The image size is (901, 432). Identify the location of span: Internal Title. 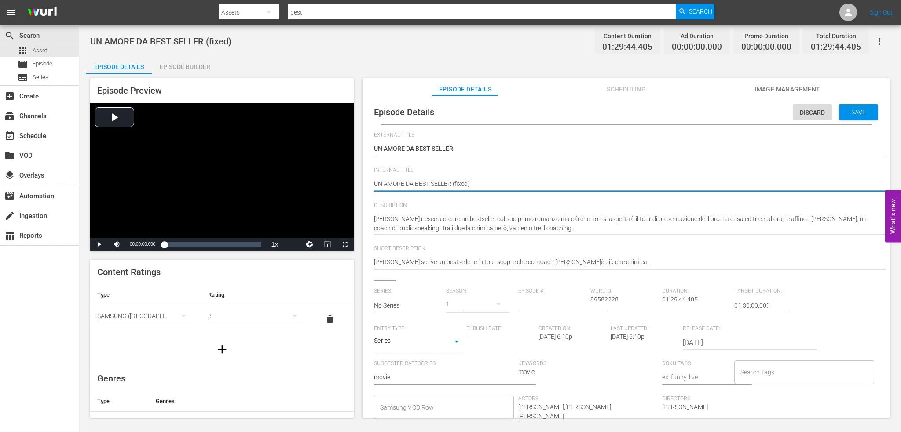
(624, 171).